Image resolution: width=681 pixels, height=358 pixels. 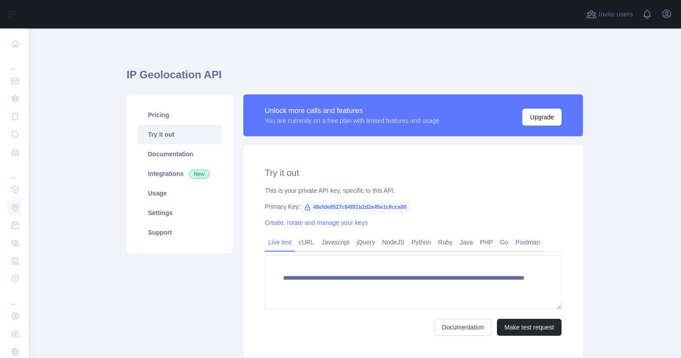 What do you see at coordinates (467, 242) in the screenshot?
I see `a: Java` at bounding box center [467, 242].